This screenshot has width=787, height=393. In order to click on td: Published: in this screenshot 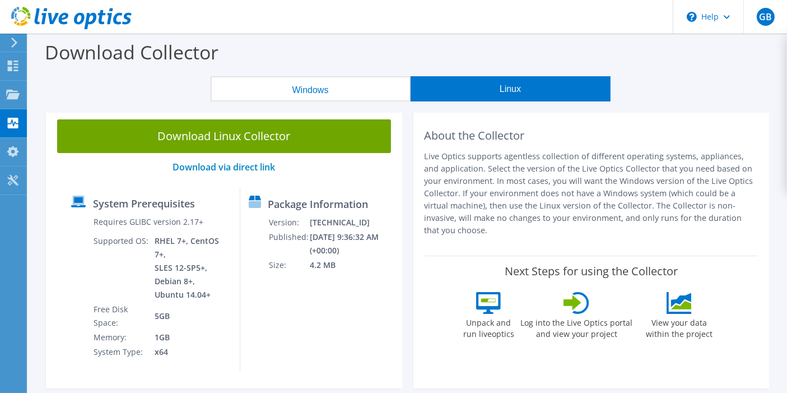, I will do `click(289, 244)`.